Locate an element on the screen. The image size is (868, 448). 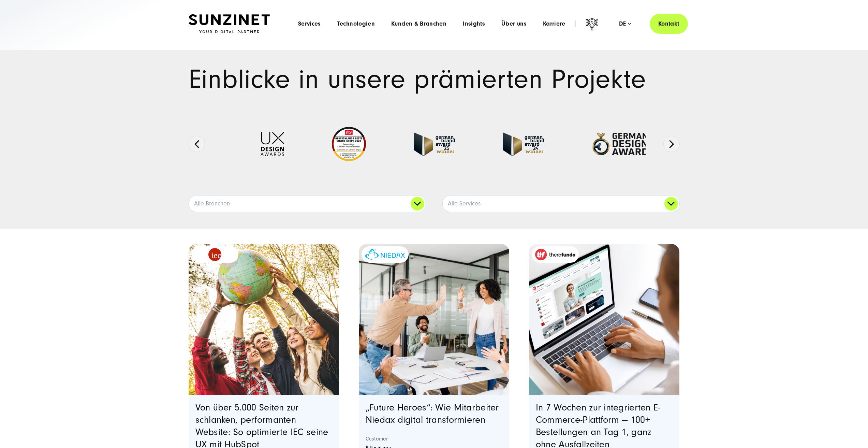
a: Alle Services is located at coordinates (561, 204).